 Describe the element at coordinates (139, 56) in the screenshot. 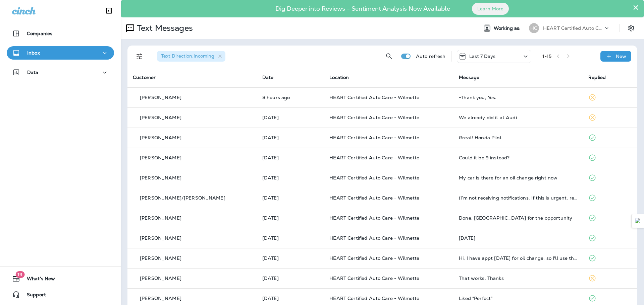

I see `button: Filters` at that location.